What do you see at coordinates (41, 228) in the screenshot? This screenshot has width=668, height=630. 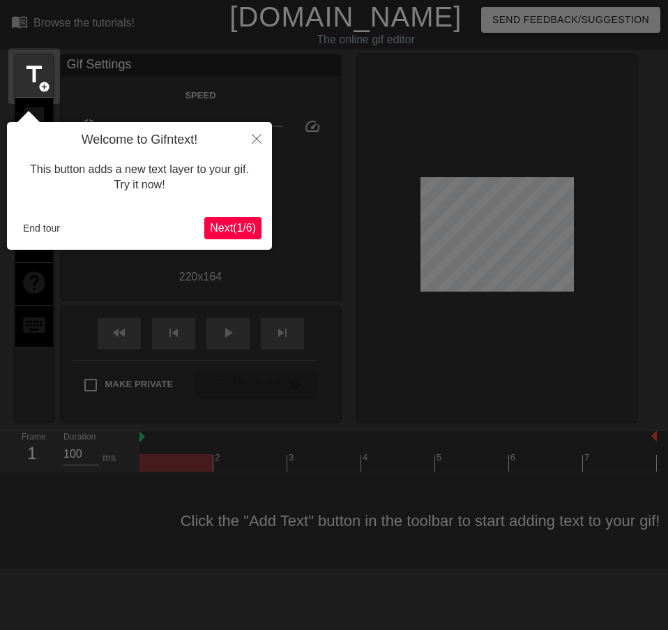 I see `button: End tour` at bounding box center [41, 228].